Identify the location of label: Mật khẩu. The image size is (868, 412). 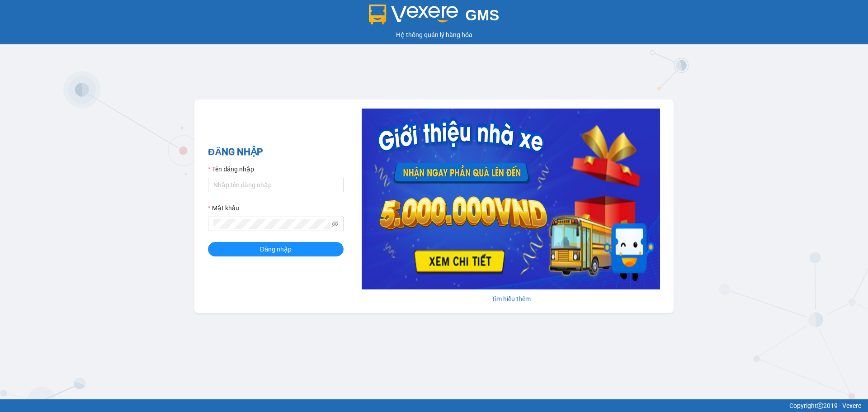
(224, 208).